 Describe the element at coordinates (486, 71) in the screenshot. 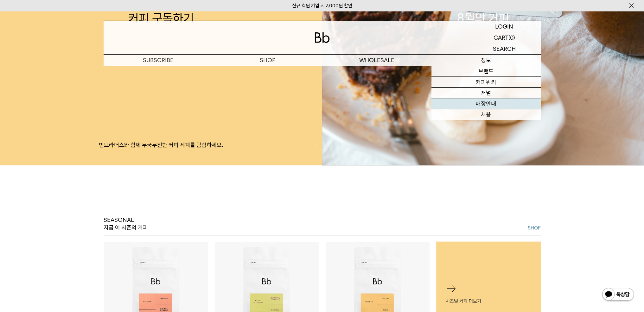

I see `a: 브랜드` at that location.